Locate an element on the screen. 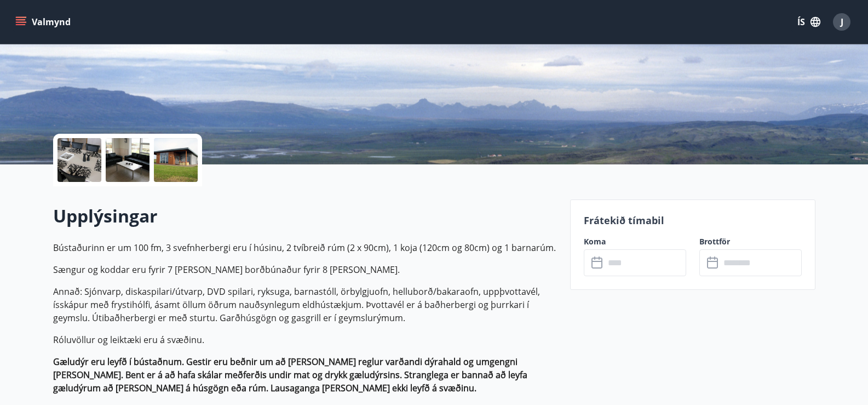 The height and width of the screenshot is (405, 868). p: Bústaðurinn er um 100 fm, 3 svefnherbergi eru í húsinu, 2 tvíbreið rúm (2 x 90cm), 1 koja (120cm ... is located at coordinates (305, 248).